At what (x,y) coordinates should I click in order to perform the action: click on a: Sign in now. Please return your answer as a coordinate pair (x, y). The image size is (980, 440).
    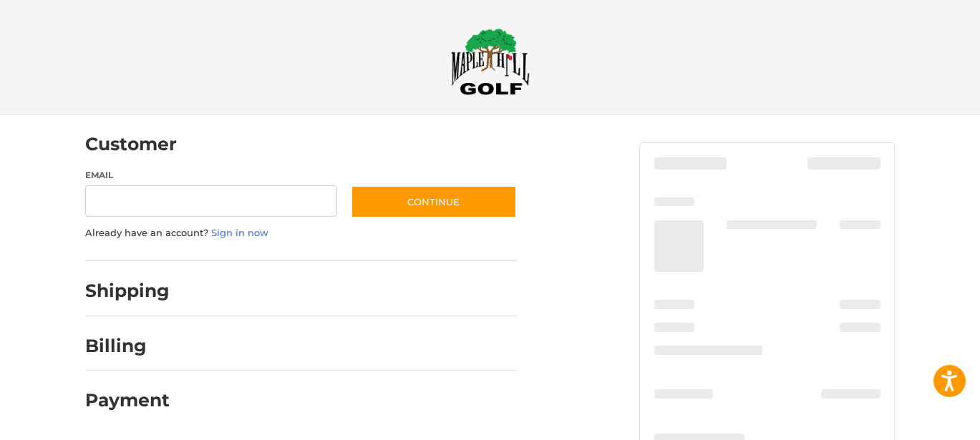
    Looking at the image, I should click on (239, 233).